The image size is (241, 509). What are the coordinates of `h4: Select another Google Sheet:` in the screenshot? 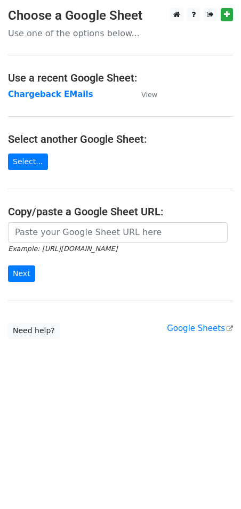 It's located at (120, 139).